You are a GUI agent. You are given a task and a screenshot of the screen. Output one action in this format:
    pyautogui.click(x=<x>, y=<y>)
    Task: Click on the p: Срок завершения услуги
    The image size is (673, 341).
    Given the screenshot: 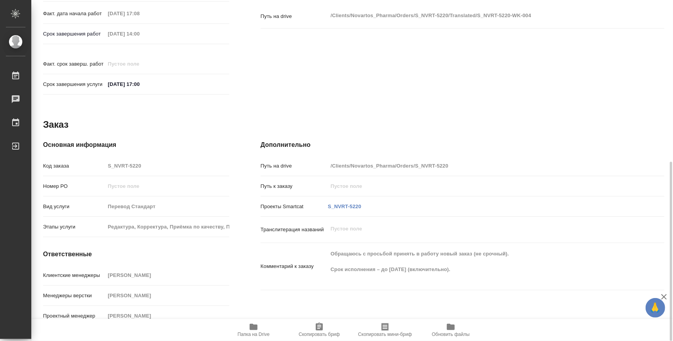 What is the action you would take?
    pyautogui.click(x=74, y=84)
    